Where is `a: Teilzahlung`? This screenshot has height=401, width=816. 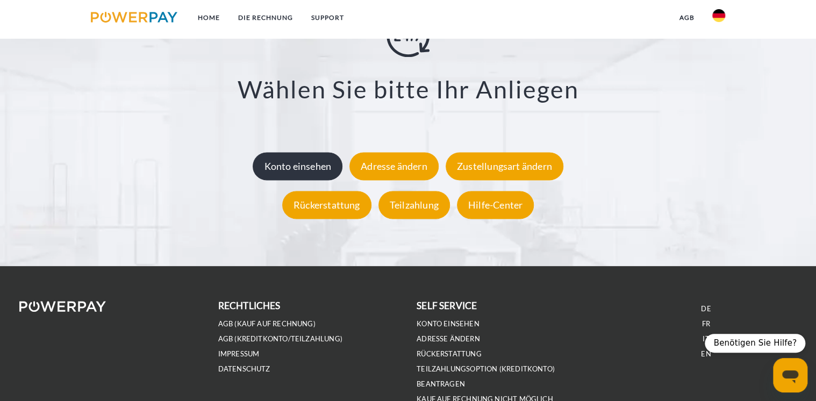 a: Teilzahlung is located at coordinates (414, 205).